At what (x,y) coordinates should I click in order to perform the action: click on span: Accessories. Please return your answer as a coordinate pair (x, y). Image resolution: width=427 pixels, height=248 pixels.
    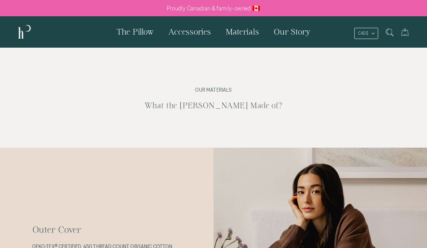
    Looking at the image, I should click on (189, 31).